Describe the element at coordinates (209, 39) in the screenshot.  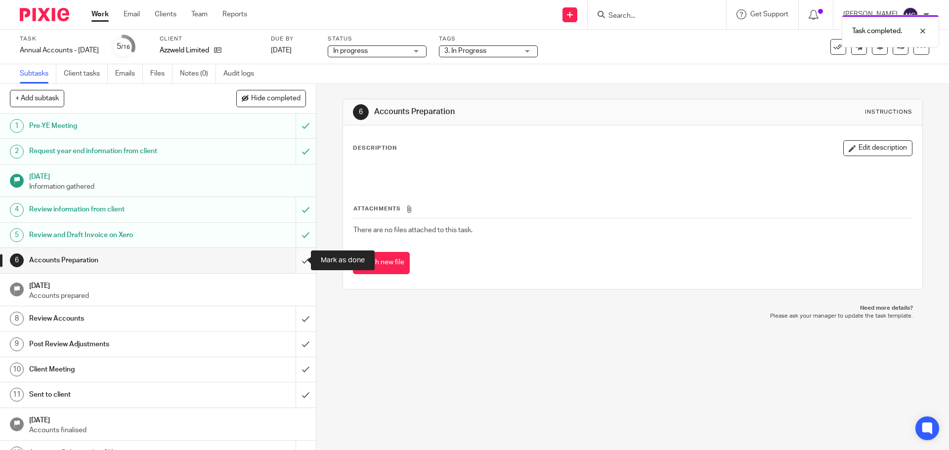
I see `label: Client` at that location.